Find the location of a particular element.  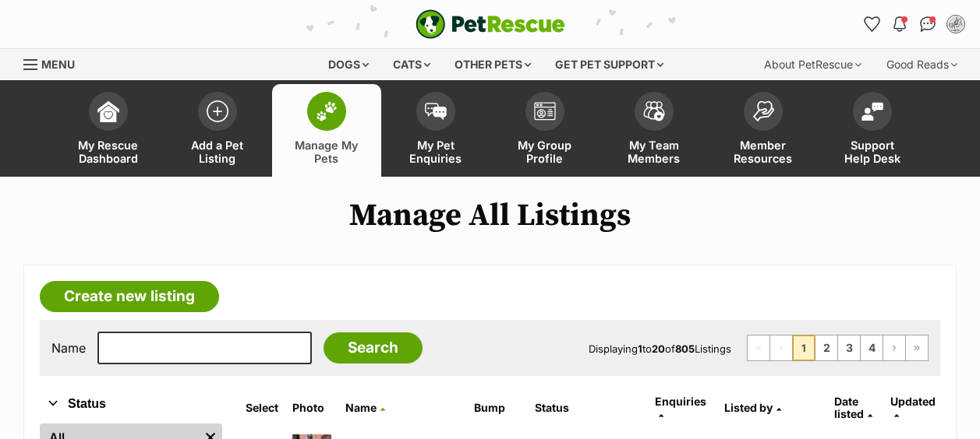

img: chat-41dd97257d64d25036548639549fe6c8038ab92f7586957e7f3b1b290dea8141.svg is located at coordinates (928, 25).